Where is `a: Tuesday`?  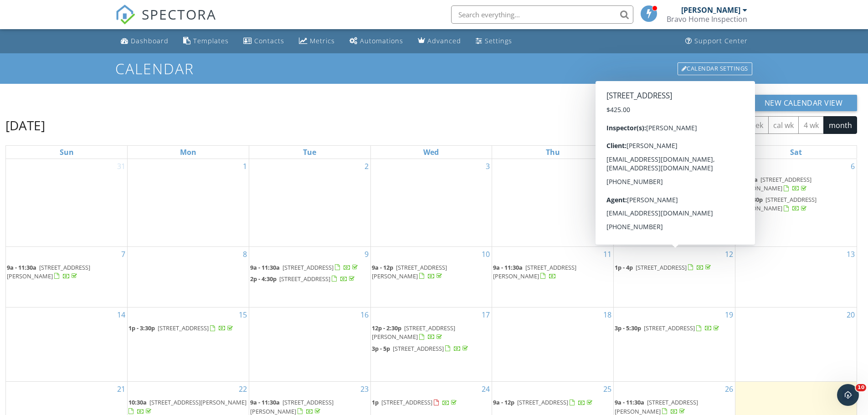 a: Tuesday is located at coordinates (309, 153).